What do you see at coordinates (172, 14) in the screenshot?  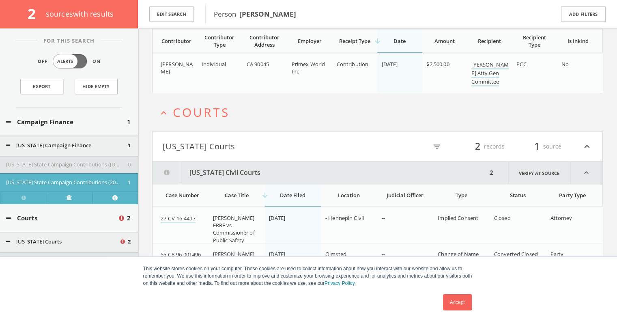 I see `button: Edit Search` at bounding box center [172, 14].